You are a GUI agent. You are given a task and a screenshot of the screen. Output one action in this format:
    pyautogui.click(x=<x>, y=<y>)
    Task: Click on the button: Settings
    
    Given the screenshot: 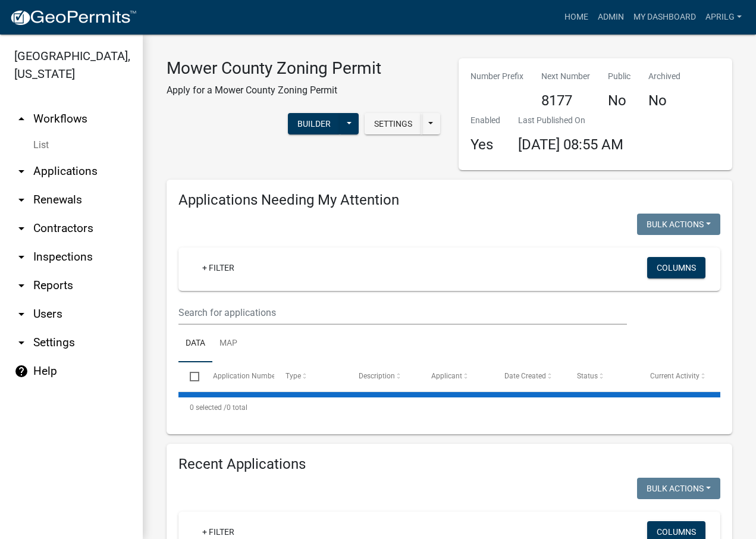 What is the action you would take?
    pyautogui.click(x=393, y=124)
    